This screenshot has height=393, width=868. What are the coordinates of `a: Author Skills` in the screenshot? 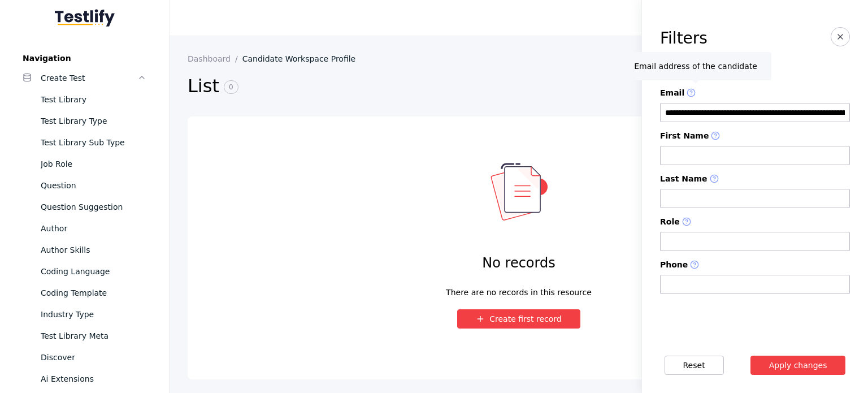 It's located at (84, 249).